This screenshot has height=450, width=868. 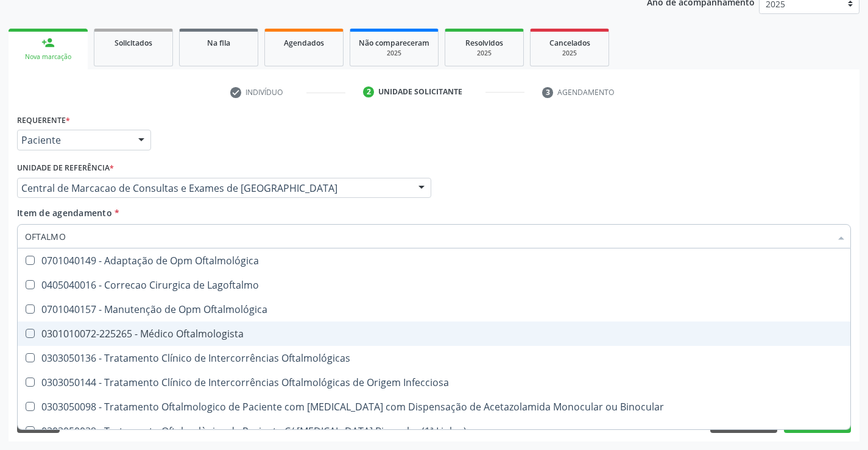 What do you see at coordinates (434, 334) in the screenshot?
I see `div: 0301010072-225265 - Médico Oftalmologista` at bounding box center [434, 334].